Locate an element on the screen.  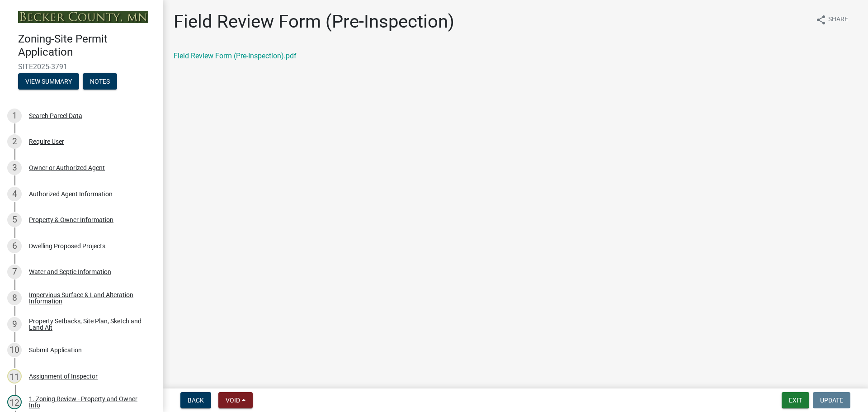
div: 10 is located at coordinates (15, 350).